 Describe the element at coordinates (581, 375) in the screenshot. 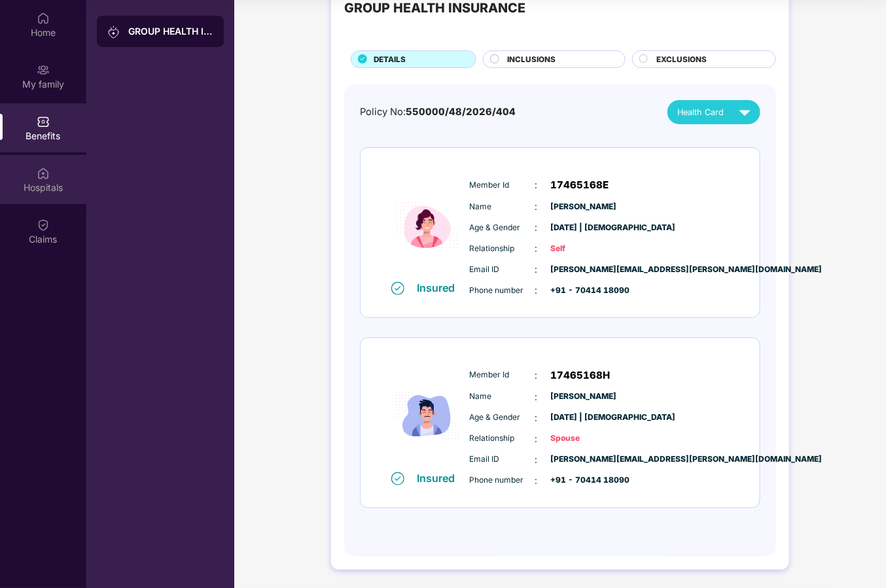

I see `span: 17465168H` at that location.